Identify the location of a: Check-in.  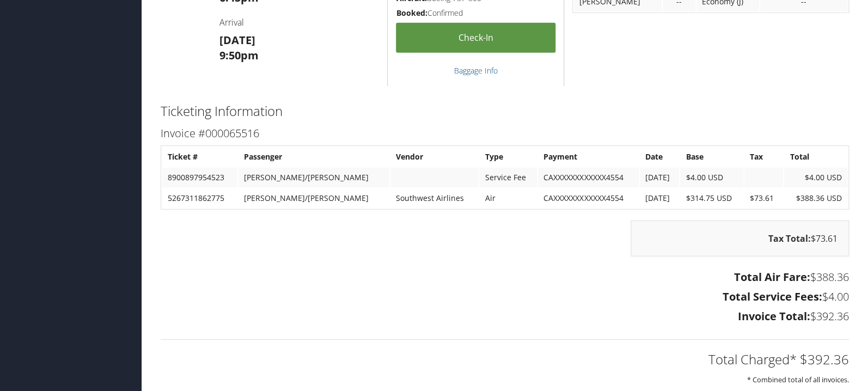
(475, 38).